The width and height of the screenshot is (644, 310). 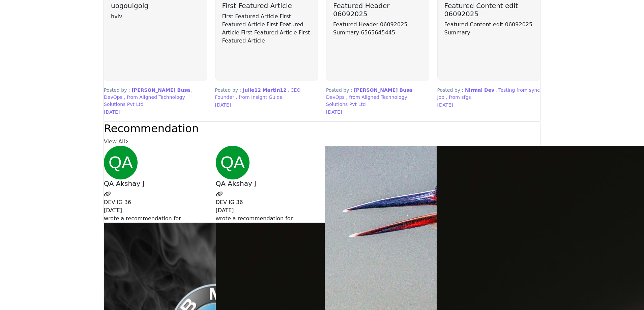 I want to click on h3: uogouigoig, so click(x=155, y=6).